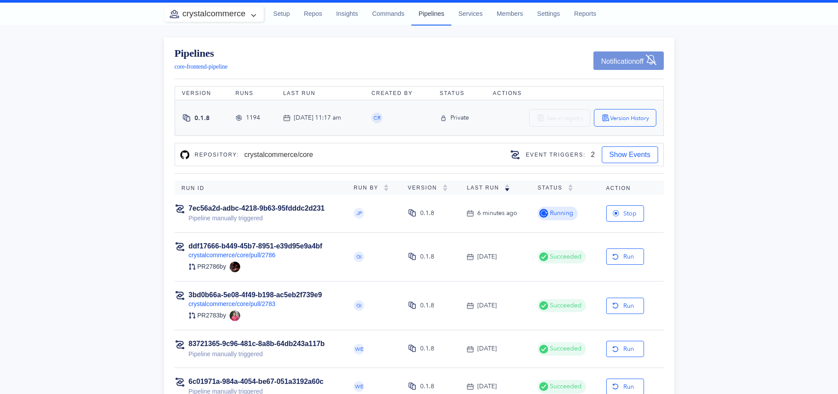 The height and width of the screenshot is (394, 838). Describe the element at coordinates (201, 66) in the screenshot. I see `span: core-frontend-pipeline` at that location.